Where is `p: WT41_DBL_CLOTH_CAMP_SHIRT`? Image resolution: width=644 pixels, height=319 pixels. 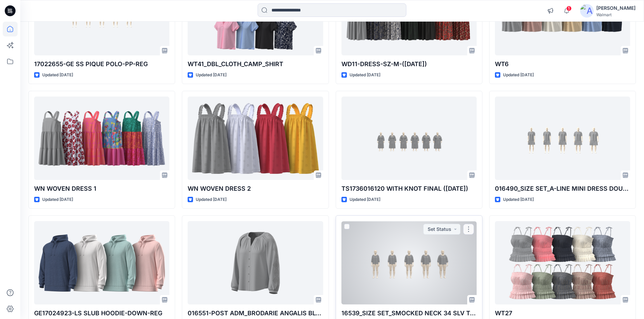
p: WT41_DBL_CLOTH_CAMP_SHIRT is located at coordinates (256, 64).